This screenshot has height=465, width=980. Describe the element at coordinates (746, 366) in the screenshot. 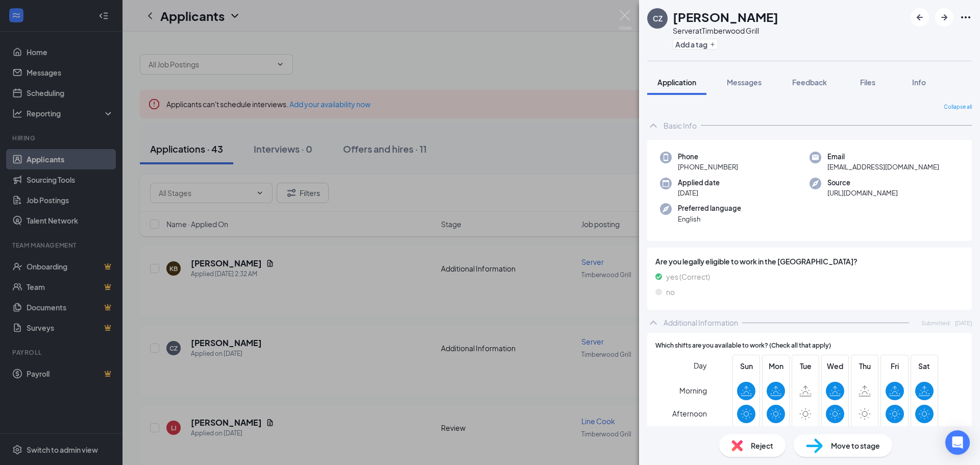

I see `span: Sun` at that location.